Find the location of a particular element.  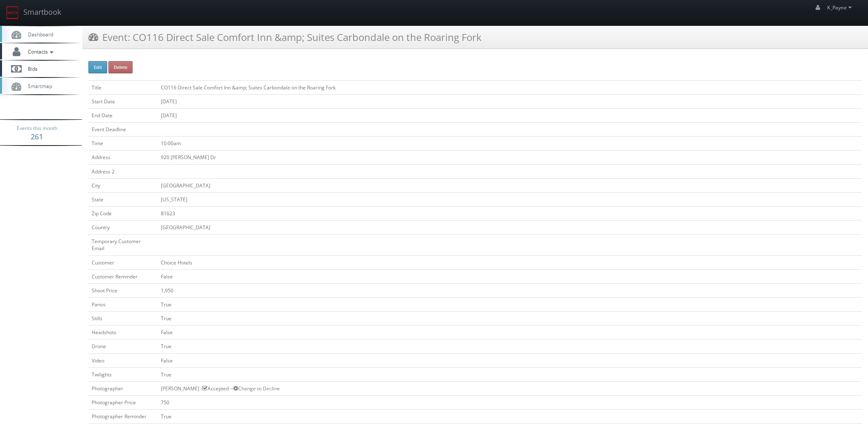

td: Temporary Customer Email is located at coordinates (123, 245).